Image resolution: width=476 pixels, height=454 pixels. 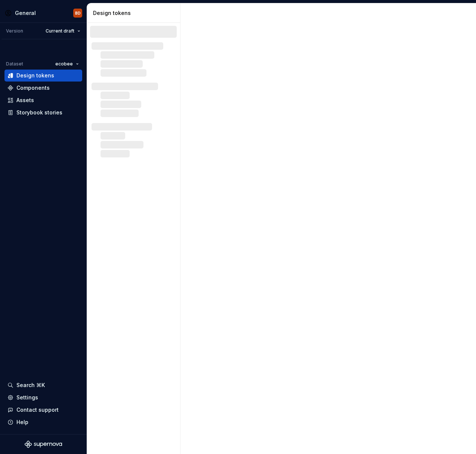 What do you see at coordinates (44, 410) in the screenshot?
I see `button: Contact support` at bounding box center [44, 410].